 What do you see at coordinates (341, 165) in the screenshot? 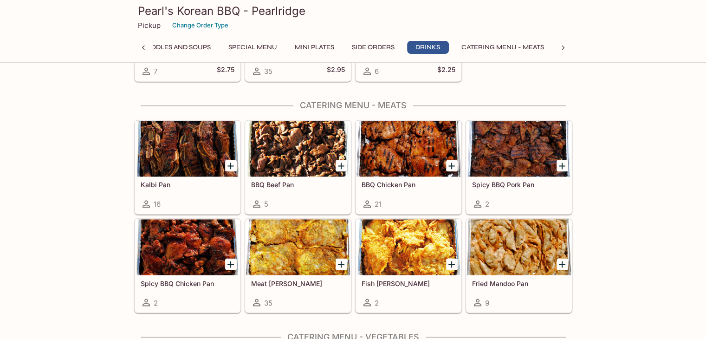
I see `button: Add BBQ Beef Pan` at bounding box center [341, 165].